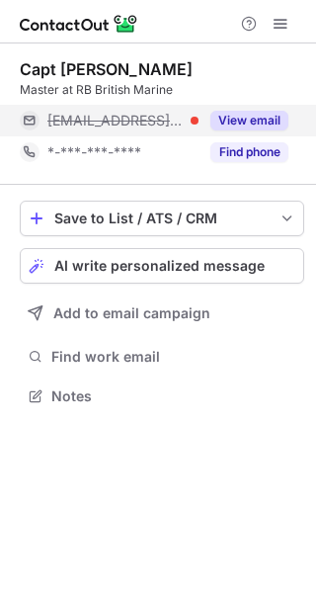 The image size is (316, 593). Describe the element at coordinates (162, 218) in the screenshot. I see `button: save-profile-one-click` at that location.